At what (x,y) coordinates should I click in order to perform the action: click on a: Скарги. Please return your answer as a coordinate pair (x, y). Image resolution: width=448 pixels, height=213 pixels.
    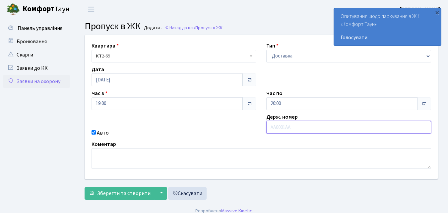
    Looking at the image, I should click on (36, 55).